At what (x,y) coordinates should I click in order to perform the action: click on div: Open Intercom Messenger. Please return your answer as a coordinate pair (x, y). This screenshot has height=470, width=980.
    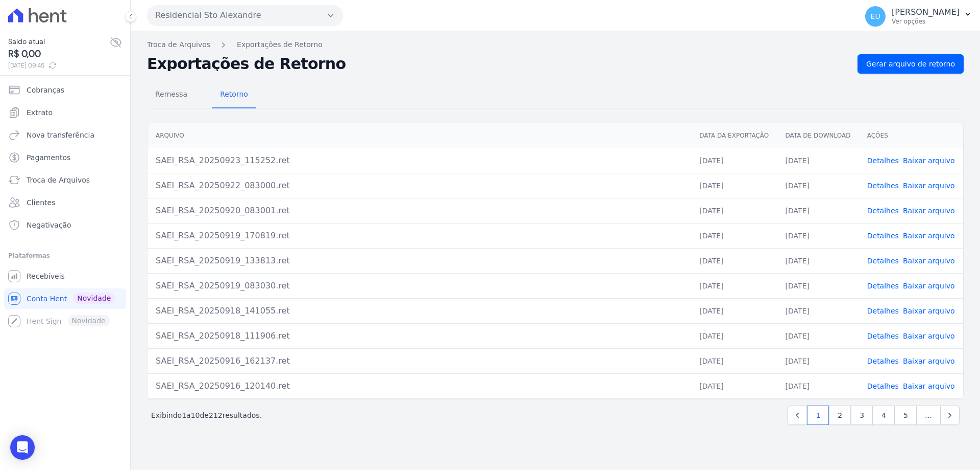
    Looking at the image, I should click on (23, 447).